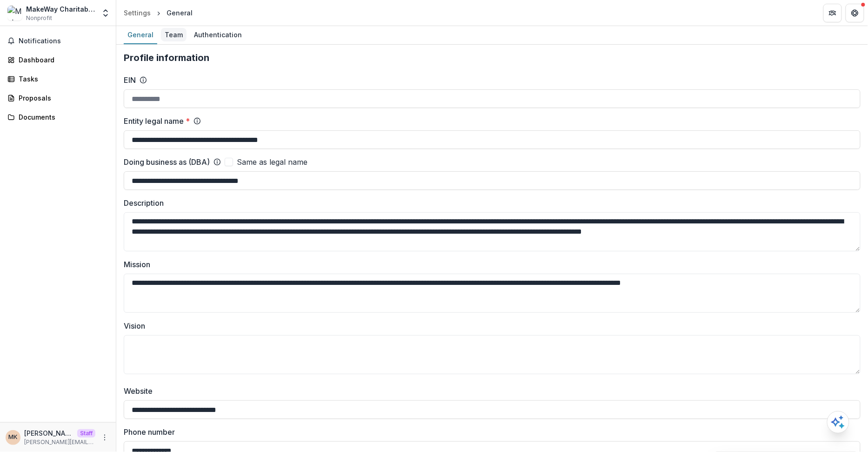 Image resolution: width=868 pixels, height=452 pixels. Describe the element at coordinates (13, 437) in the screenshot. I see `div: Maya Kuppermann` at that location.